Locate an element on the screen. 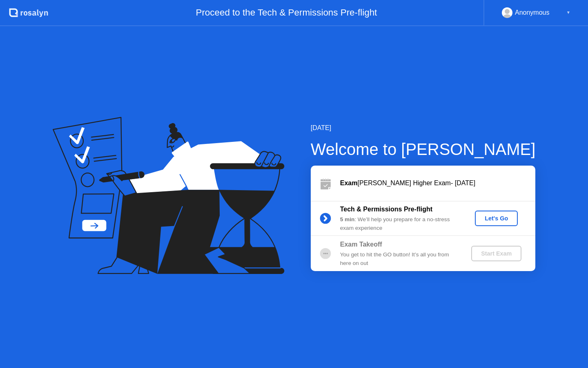 The height and width of the screenshot is (368, 588). div: Let's Go is located at coordinates (496, 218).